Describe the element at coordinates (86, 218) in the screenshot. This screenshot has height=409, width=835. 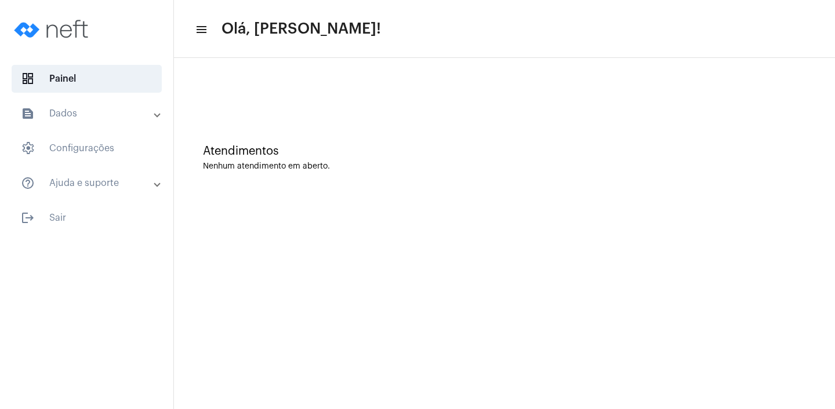
I see `span: Sair` at that location.